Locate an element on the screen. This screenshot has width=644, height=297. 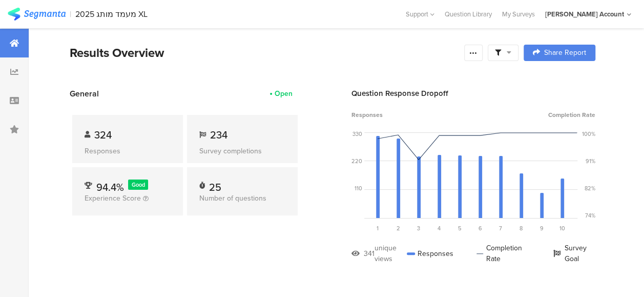
span: Number of questions is located at coordinates (233, 198).